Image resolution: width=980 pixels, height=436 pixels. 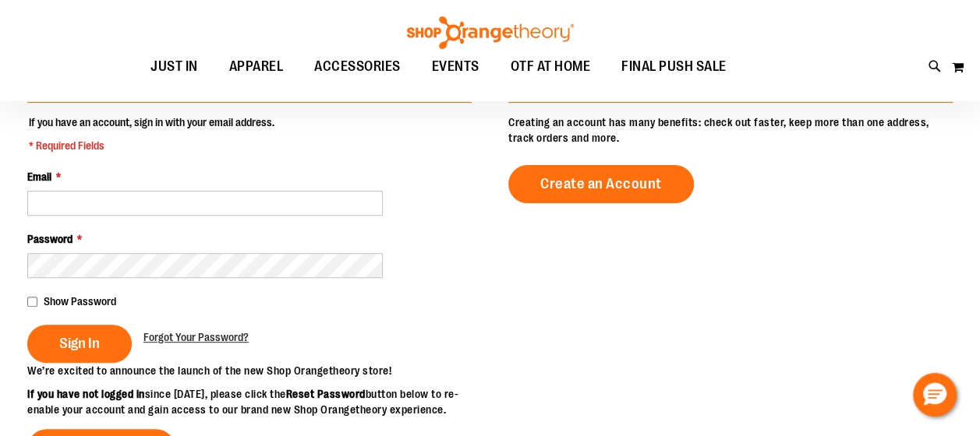 I want to click on p: We’re excited to announce the launch of the new Shop Orangetheory store!, so click(x=258, y=371).